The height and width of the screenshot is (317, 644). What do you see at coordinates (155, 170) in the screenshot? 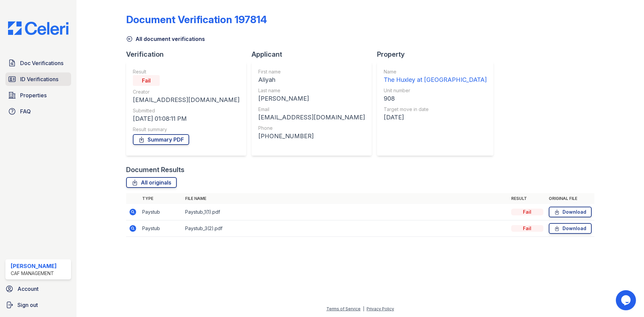
I see `div: Document Results` at bounding box center [155, 170].